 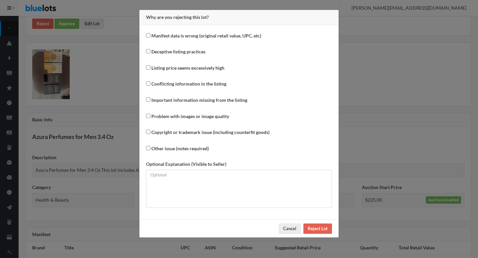 I want to click on label: Optional Explanation (Visible to Seller), so click(x=186, y=164).